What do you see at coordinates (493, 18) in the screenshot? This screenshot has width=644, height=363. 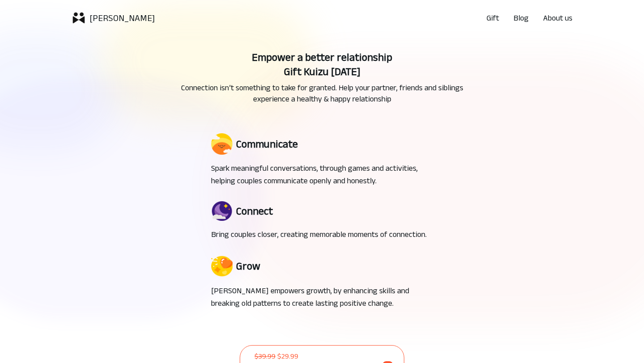 I see `p: Gift` at bounding box center [493, 18].